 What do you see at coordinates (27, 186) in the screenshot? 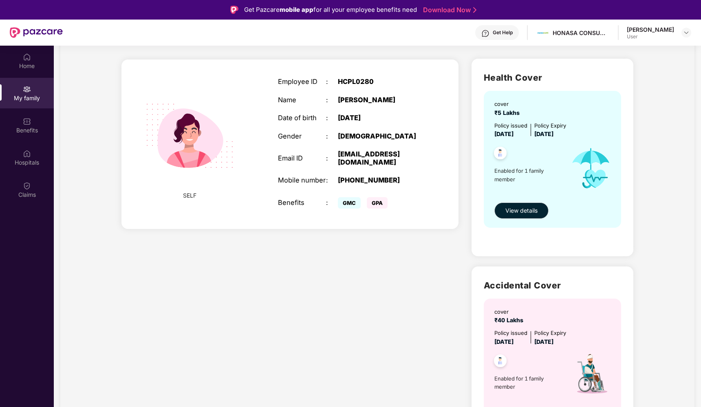
I see `img: svg+xml;base64,PHN2ZyBpZD0iQ2xhaW0iIHhtbG5zPSJodHRwOi8vd3d3LnczLm9yZy8yMDAwL3N2ZyIgd2lkdGg9IjIwIi...` at bounding box center [27, 186].